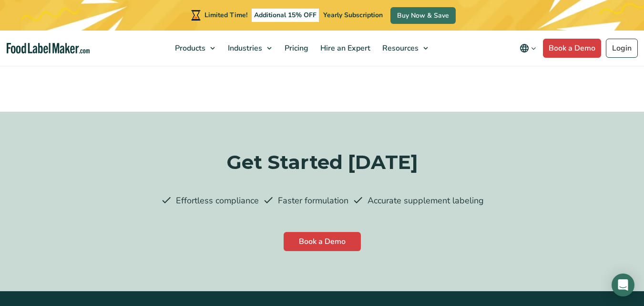 This screenshot has width=644, height=306. I want to click on a: Pricing, so click(295, 48).